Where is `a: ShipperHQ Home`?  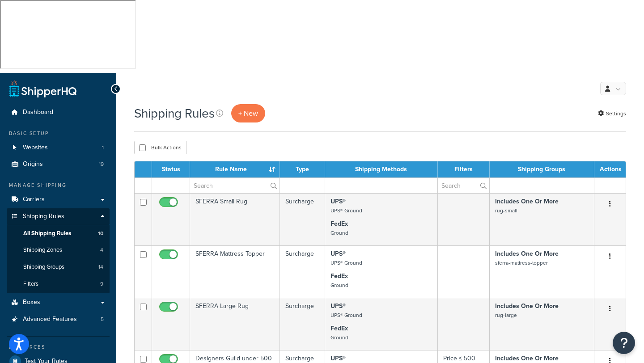
a: ShipperHQ Home is located at coordinates (43, 89).